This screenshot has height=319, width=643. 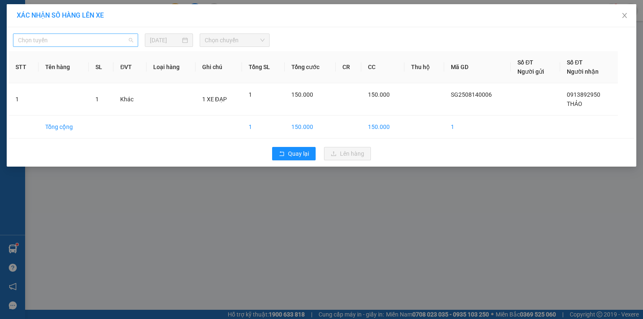 I want to click on th: STT, so click(x=23, y=67).